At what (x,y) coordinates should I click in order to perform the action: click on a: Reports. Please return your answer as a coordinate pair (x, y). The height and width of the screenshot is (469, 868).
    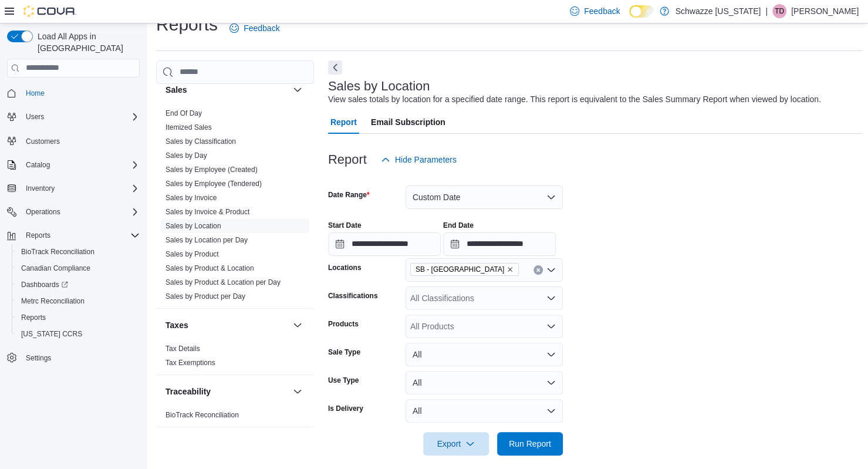
    Looking at the image, I should click on (34, 318).